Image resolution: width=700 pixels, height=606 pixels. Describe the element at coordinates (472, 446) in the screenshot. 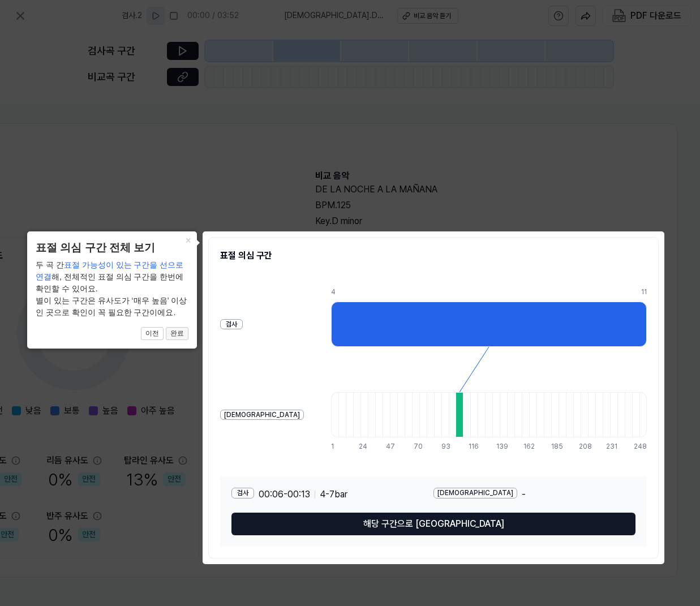

I see `div: 116` at that location.